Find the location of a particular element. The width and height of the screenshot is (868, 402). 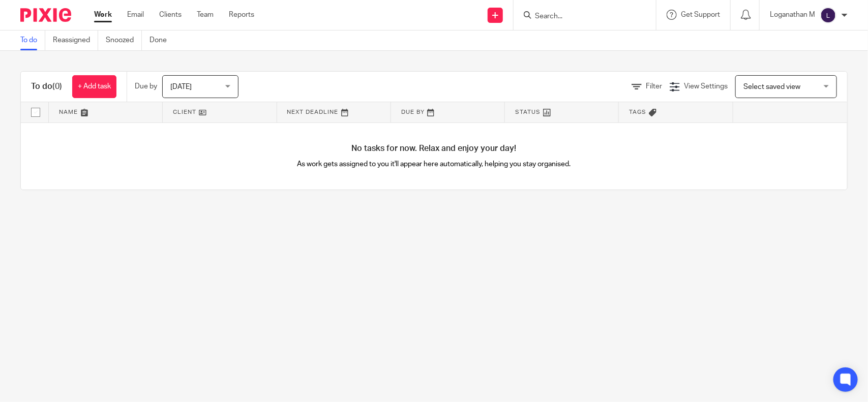

img: svg%3E is located at coordinates (829, 15).